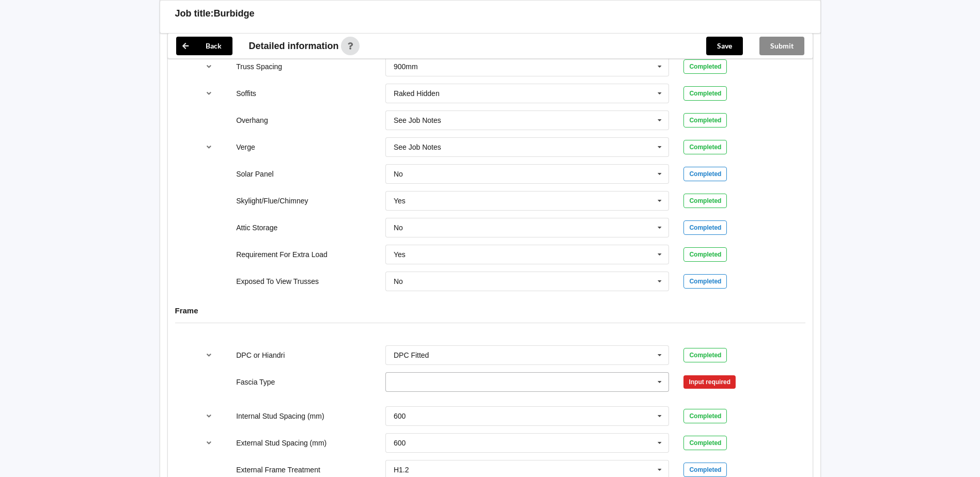  Describe the element at coordinates (194, 13) in the screenshot. I see `h3: Job title:` at that location.